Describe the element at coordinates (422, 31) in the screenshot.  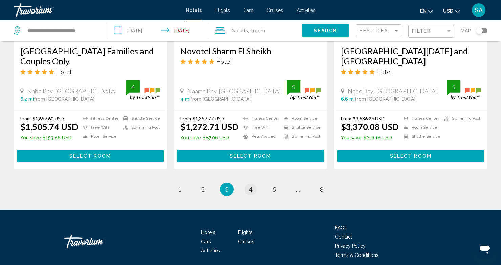
I see `span: Filter` at that location.